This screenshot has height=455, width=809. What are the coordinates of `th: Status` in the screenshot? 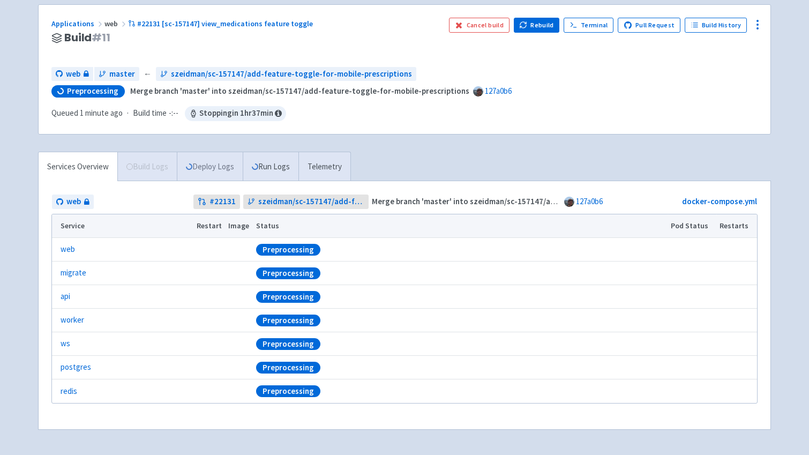 It's located at (460, 226).